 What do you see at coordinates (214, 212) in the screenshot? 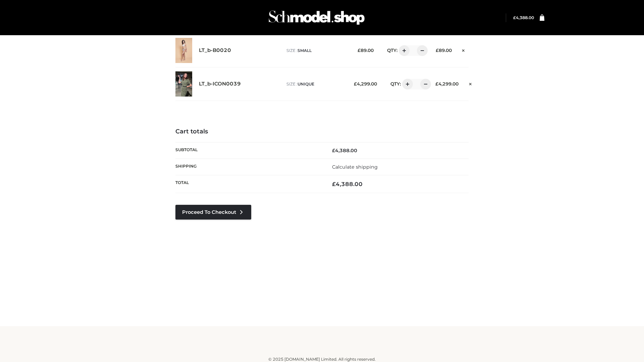
I see `a: Proceed to Checkout` at bounding box center [214, 212].